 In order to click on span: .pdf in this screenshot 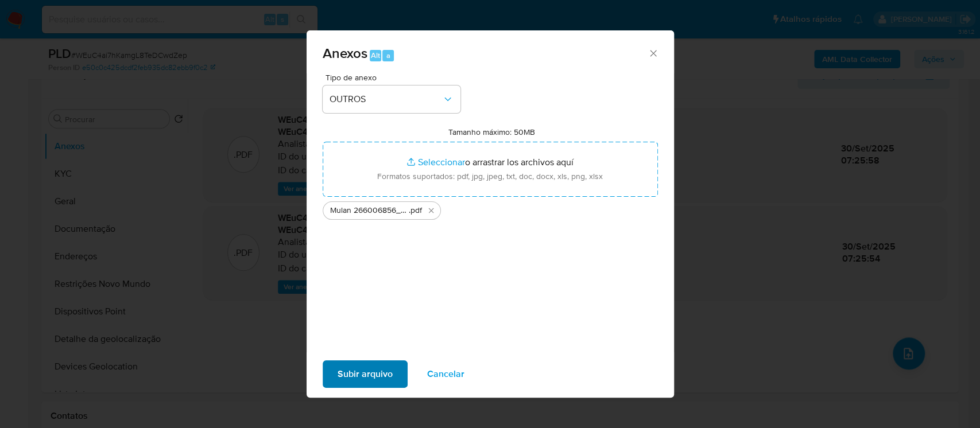, I will do `click(415, 211)`.